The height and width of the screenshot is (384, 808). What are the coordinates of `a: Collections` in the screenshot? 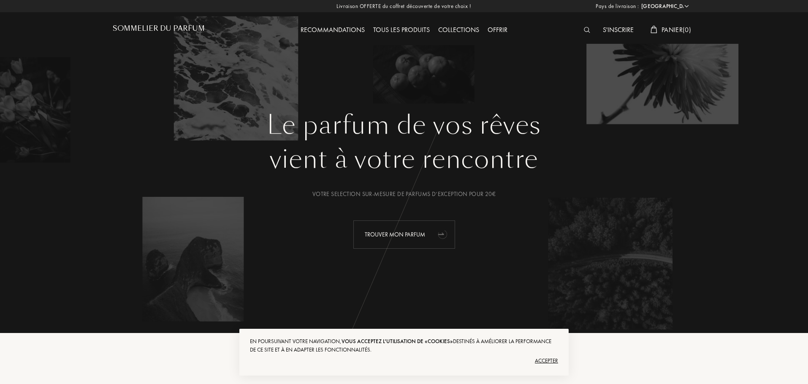 It's located at (458, 30).